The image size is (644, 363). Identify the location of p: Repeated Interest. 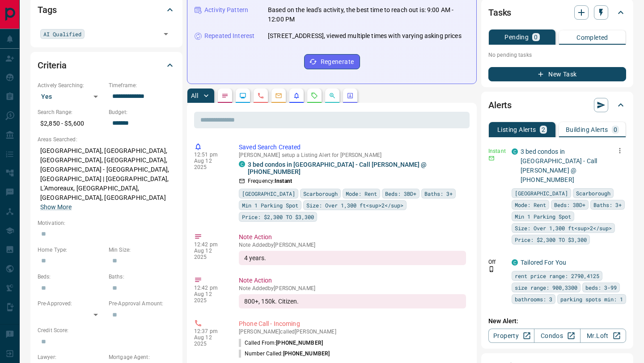
(230, 36).